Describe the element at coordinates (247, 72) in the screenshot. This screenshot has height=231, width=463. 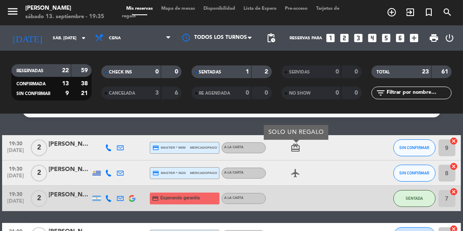
I see `strong: 1` at that location.